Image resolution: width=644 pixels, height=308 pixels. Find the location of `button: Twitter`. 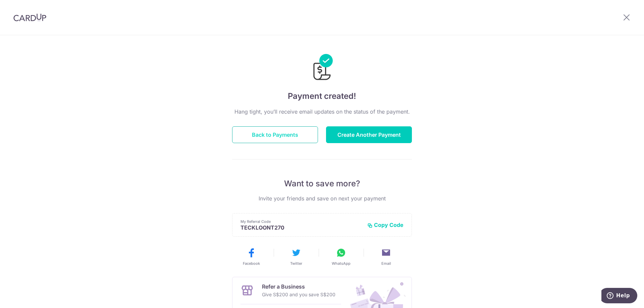

button: Twitter is located at coordinates (296, 257).